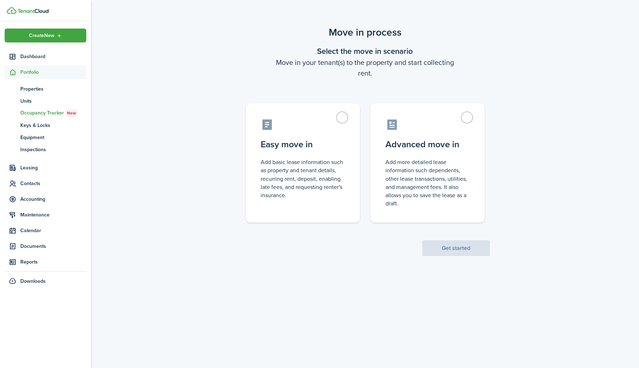  What do you see at coordinates (53, 262) in the screenshot?
I see `span: Reports` at bounding box center [53, 262].